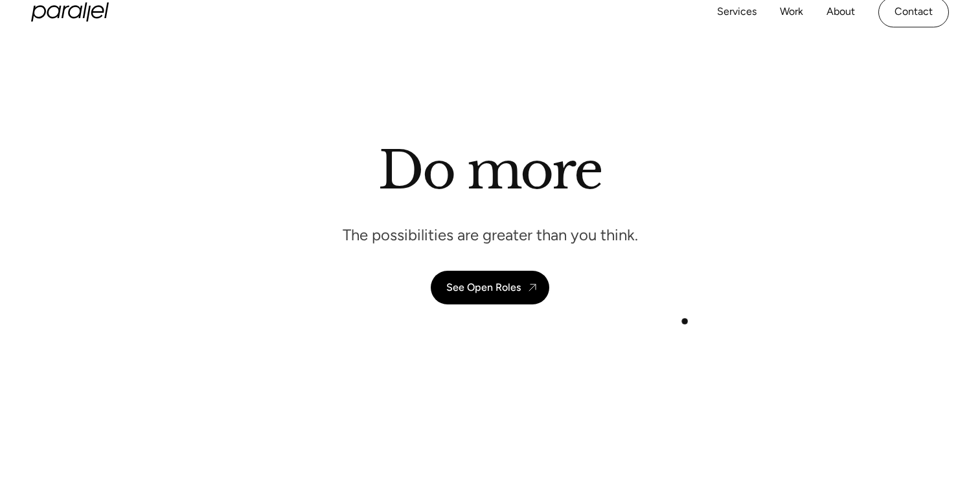  Describe the element at coordinates (841, 12) in the screenshot. I see `a: About` at that location.